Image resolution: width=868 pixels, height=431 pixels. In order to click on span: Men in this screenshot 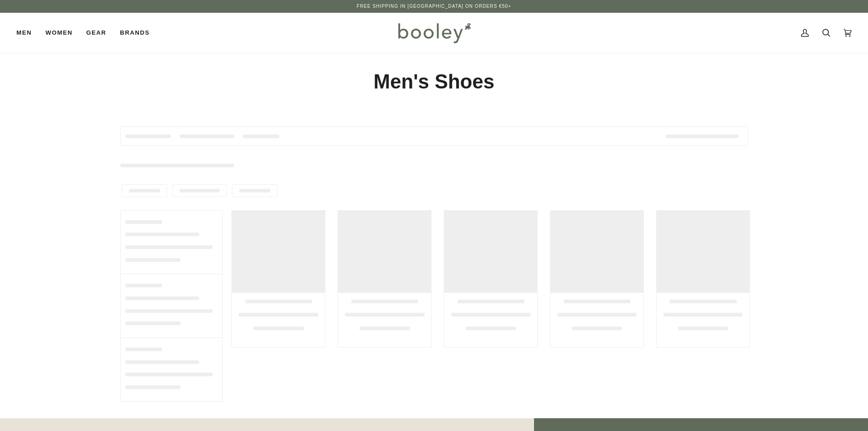, I will do `click(24, 33)`.